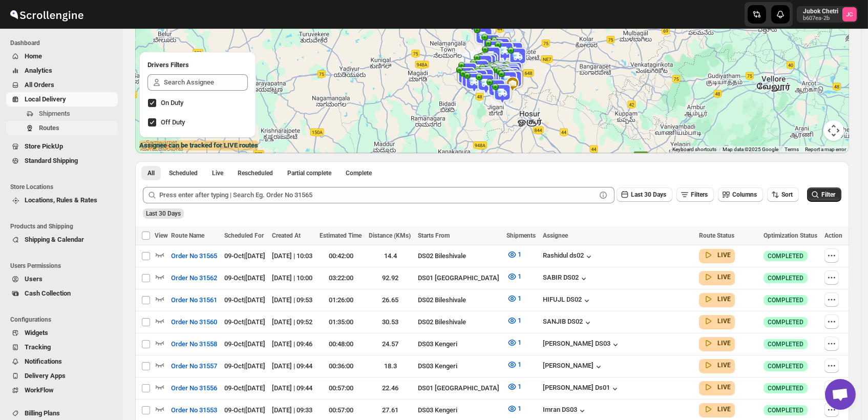 Image resolution: width=868 pixels, height=420 pixels. Describe the element at coordinates (62, 71) in the screenshot. I see `button: Analytics` at that location.